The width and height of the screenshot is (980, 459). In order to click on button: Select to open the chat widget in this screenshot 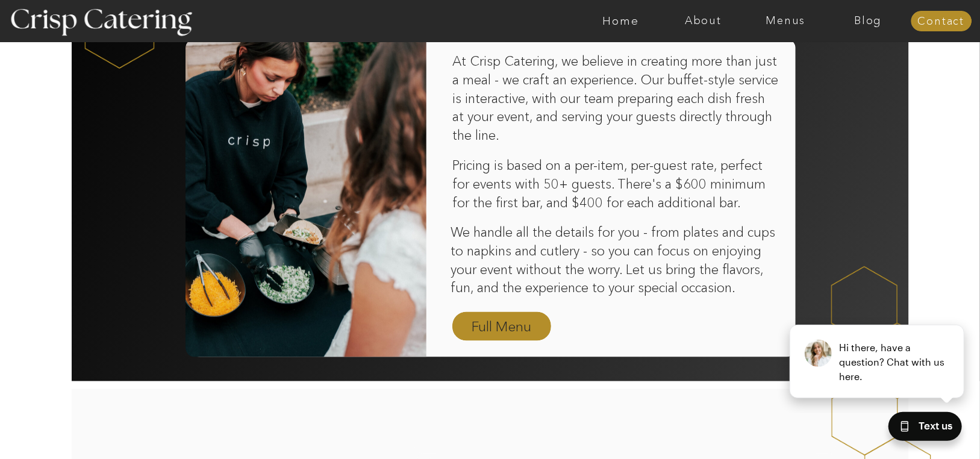, I will do `click(66, 28)`.